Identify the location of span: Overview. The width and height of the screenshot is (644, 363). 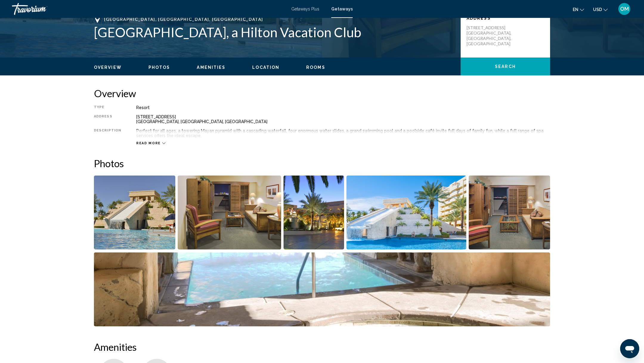
(107, 67).